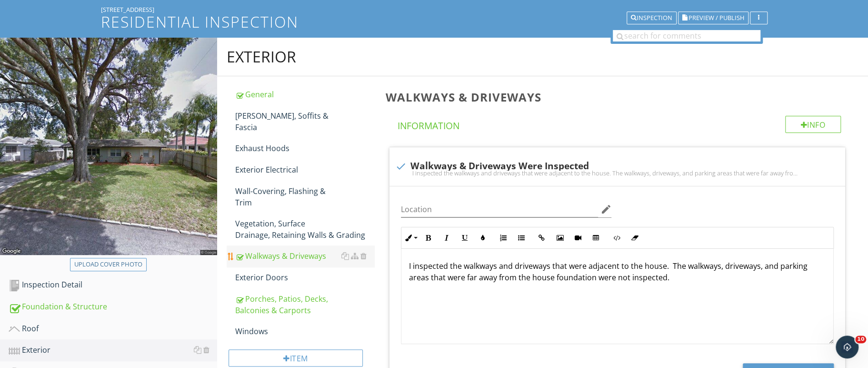 The height and width of the screenshot is (368, 868). What do you see at coordinates (295, 358) in the screenshot?
I see `div: Item` at bounding box center [295, 358].